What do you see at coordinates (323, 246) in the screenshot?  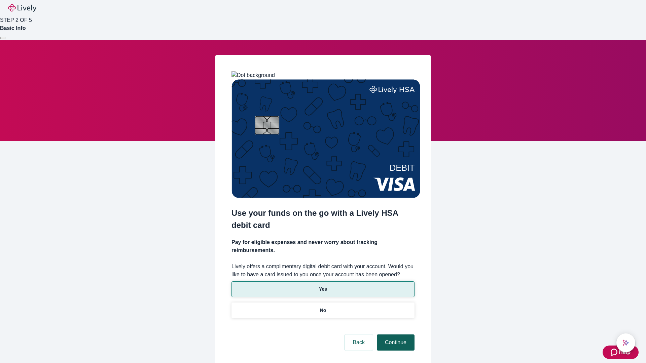 I see `h4: Pay for eligible expenses and never worry about tracking reimbursements.` at bounding box center [323, 246].